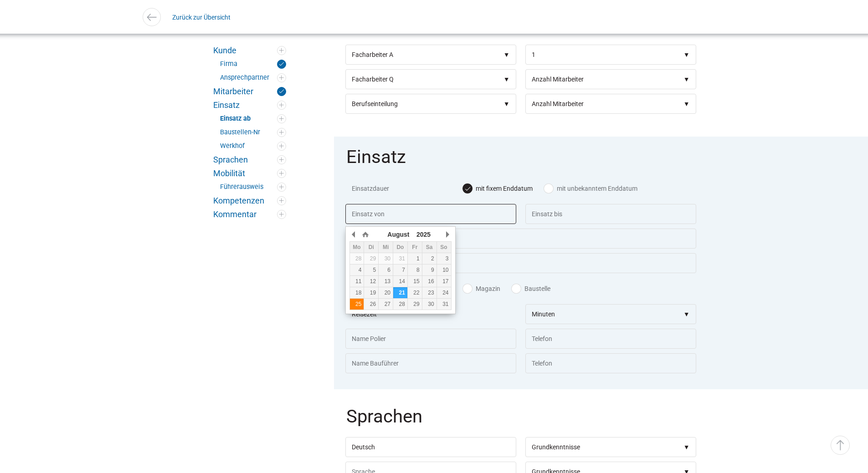 This screenshot has width=868, height=473. Describe the element at coordinates (249, 160) in the screenshot. I see `a: Sprachen` at that location.